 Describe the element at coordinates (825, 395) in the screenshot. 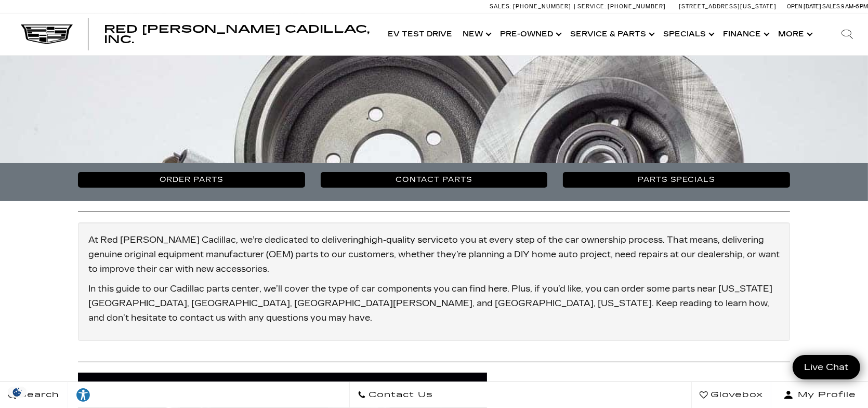

I see `span: My Profile` at that location.